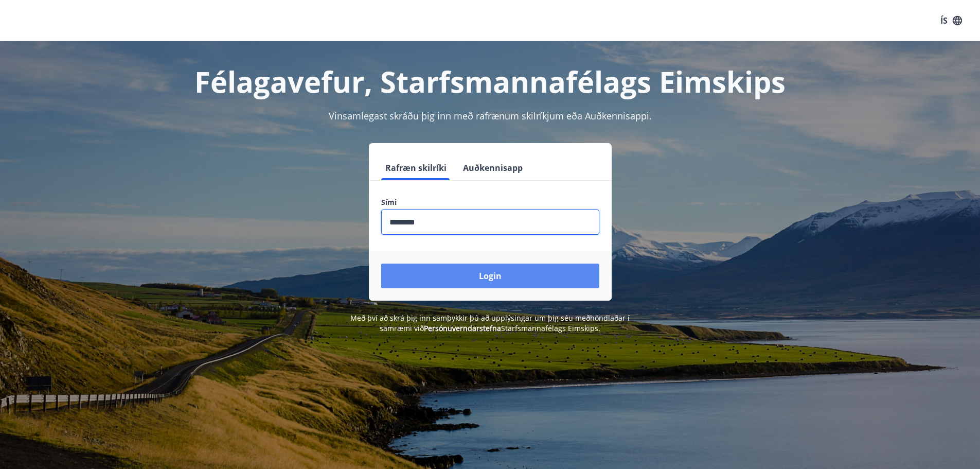  I want to click on span: Með því að skrá þig inn samþykkir þú að upplýsingar um þig séu meðhöndlaðar í samræmi við Starfsm..., so click(490, 323).